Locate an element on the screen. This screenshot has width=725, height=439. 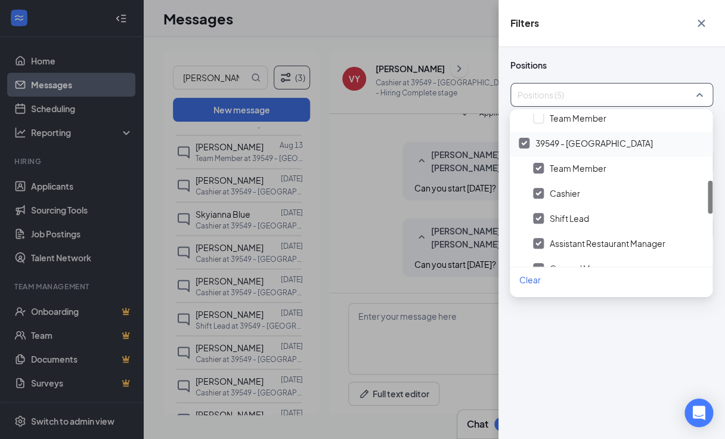
div: Open Intercom Messenger is located at coordinates (698, 412).